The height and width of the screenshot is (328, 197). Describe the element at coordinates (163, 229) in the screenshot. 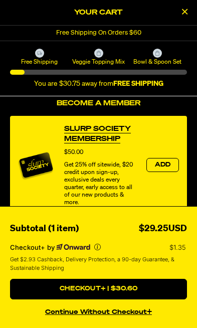

I see `div: $29.25USD` at that location.